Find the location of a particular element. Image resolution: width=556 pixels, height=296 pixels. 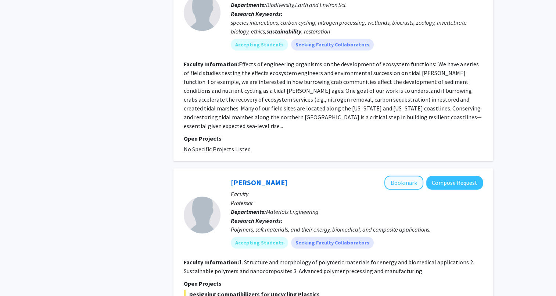

fg-read-more: 1. Structure and morphology of polymeric materials for energy and biomedical applications 2. Sust... is located at coordinates (329, 266).